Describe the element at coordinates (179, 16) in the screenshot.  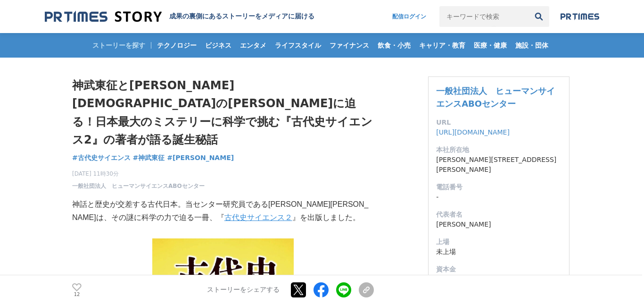
I see `a: 成果の裏側にあるストーリーをメディアに届ける 成果の裏側にあるストーリーをメディアに届ける` at that location.